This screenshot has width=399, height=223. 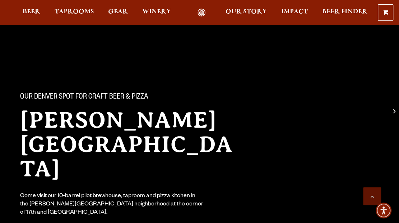 What do you see at coordinates (295, 13) in the screenshot?
I see `a: Impact` at bounding box center [295, 13].